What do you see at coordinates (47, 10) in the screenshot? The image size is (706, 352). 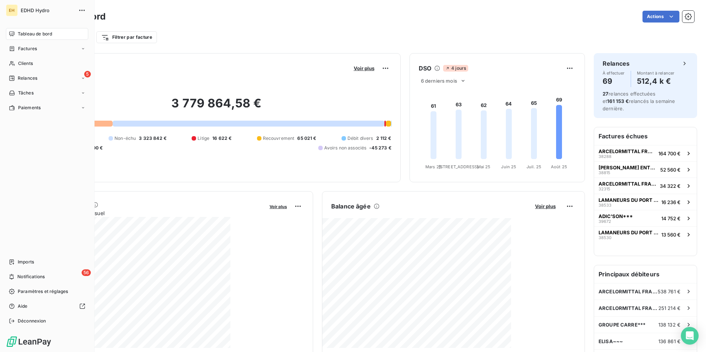 I see `span: EDHD Hydro` at bounding box center [47, 10].